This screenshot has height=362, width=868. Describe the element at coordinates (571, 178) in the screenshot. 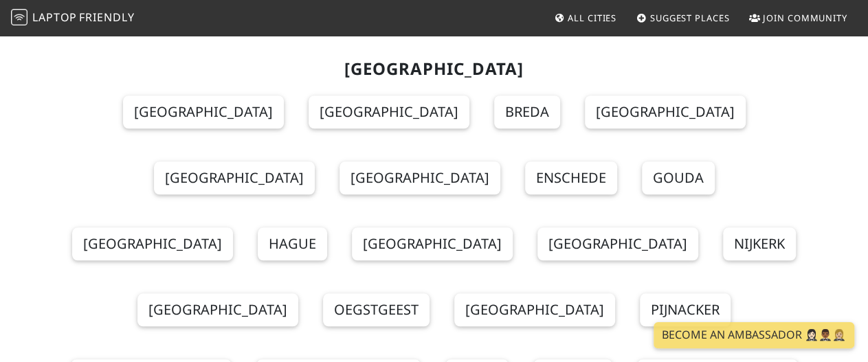

I see `a: Enschede` at that location.